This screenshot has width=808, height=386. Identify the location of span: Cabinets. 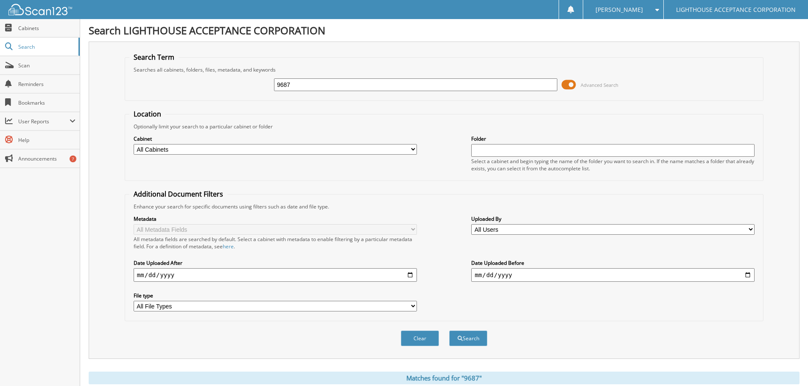
(47, 28).